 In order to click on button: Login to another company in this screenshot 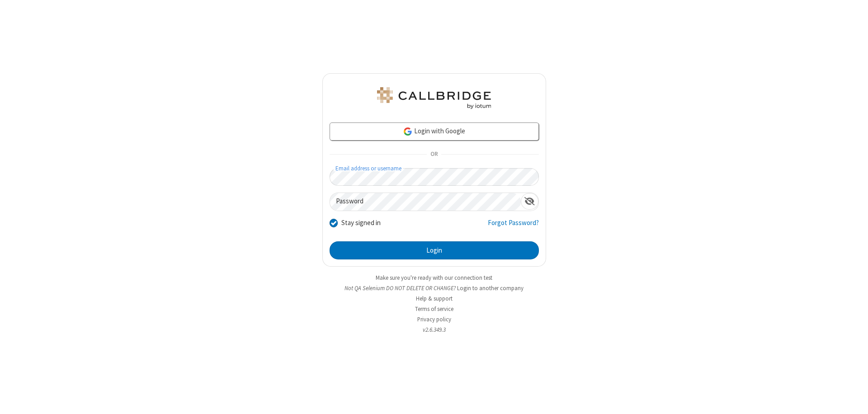, I will do `click(490, 288)`.